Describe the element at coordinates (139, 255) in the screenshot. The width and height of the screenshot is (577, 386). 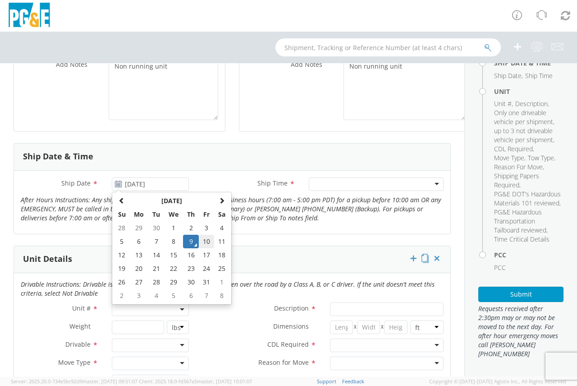
I see `td: 13` at that location.